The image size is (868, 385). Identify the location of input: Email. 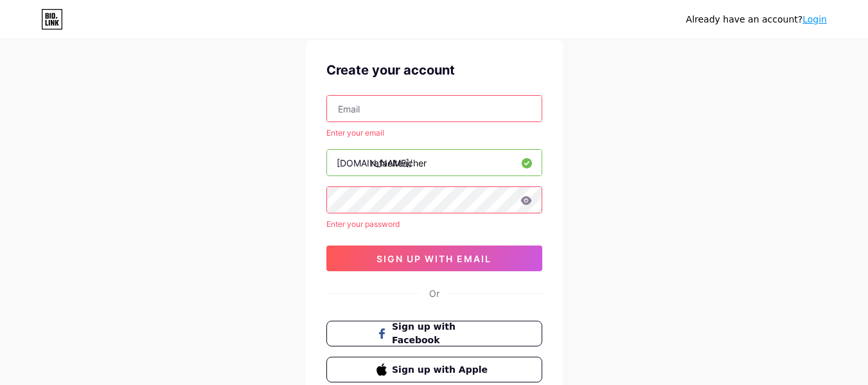
(434, 108).